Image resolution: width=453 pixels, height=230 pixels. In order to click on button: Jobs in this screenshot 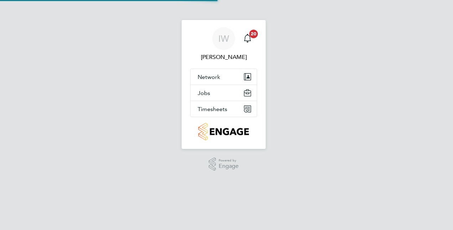, I will do `click(224, 93)`.